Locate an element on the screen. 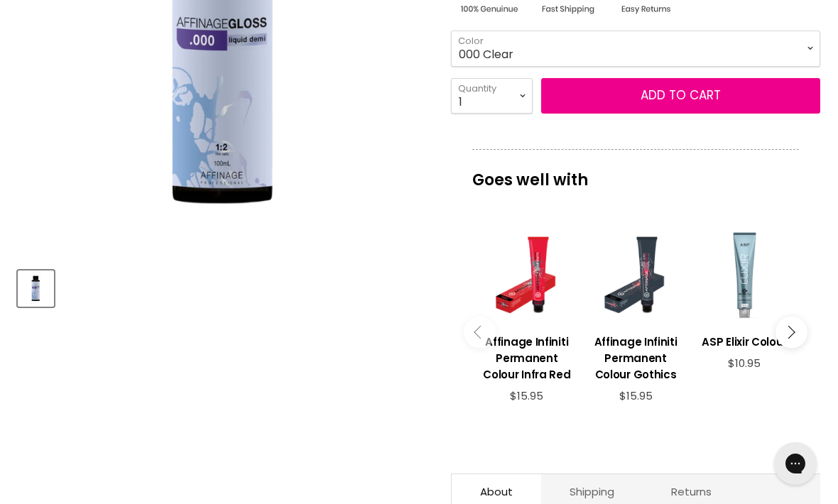 This screenshot has height=504, width=838. select: Quantity is located at coordinates (492, 96).